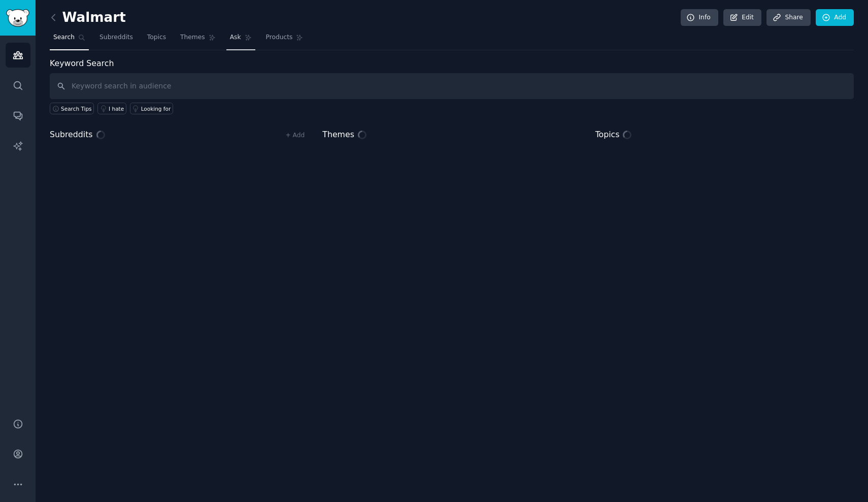  I want to click on span: Search, so click(64, 38).